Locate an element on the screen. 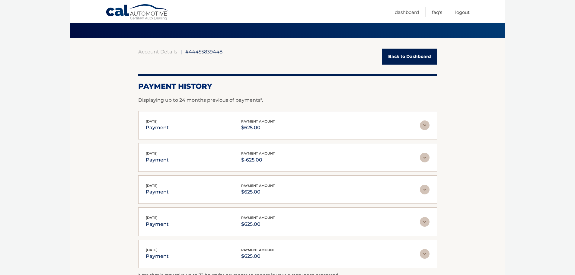 The height and width of the screenshot is (275, 575). a: Account Details is located at coordinates (158, 52).